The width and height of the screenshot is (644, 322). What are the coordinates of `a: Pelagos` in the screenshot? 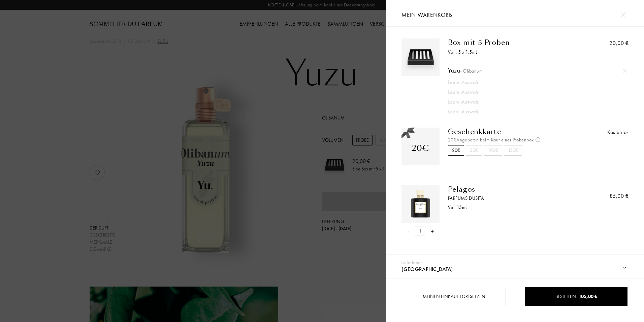 It's located at (510, 189).